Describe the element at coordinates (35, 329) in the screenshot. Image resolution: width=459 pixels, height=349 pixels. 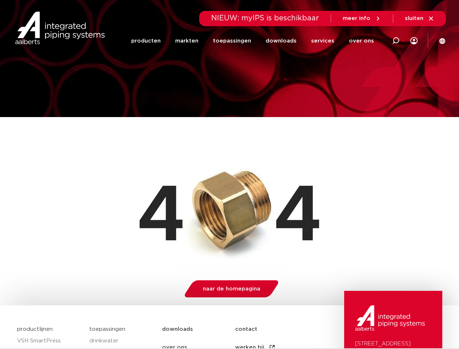
I see `a: productlijnen` at that location.